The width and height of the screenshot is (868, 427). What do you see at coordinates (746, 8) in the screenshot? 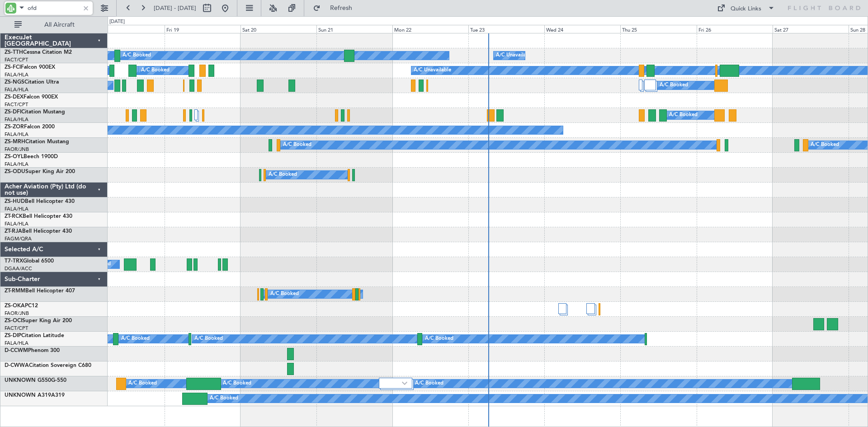
I see `button: Quick Links` at bounding box center [746, 8].